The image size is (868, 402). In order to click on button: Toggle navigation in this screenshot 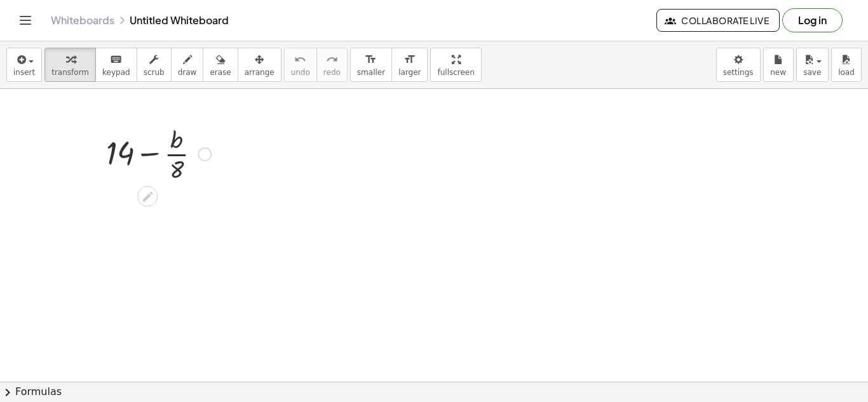, I will do `click(25, 21)`.